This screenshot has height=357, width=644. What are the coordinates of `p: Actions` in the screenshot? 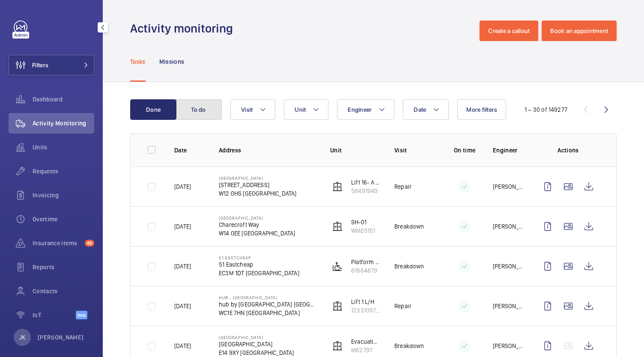 It's located at (568, 150).